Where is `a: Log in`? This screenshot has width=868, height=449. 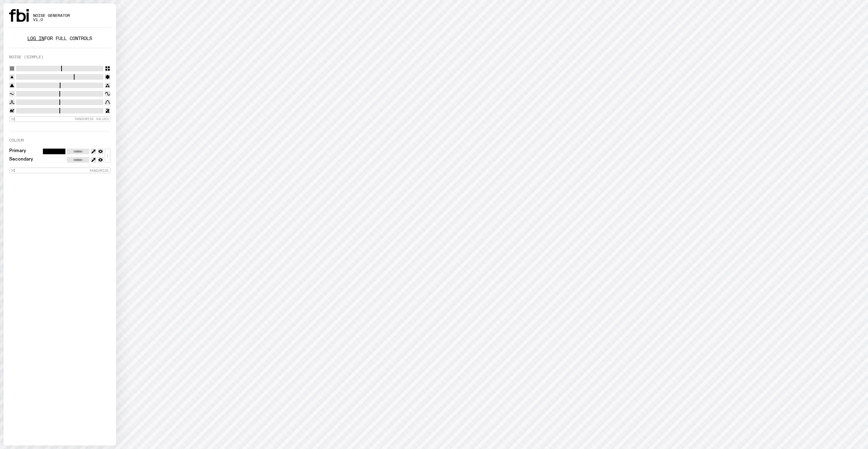
a: Log in is located at coordinates (36, 38).